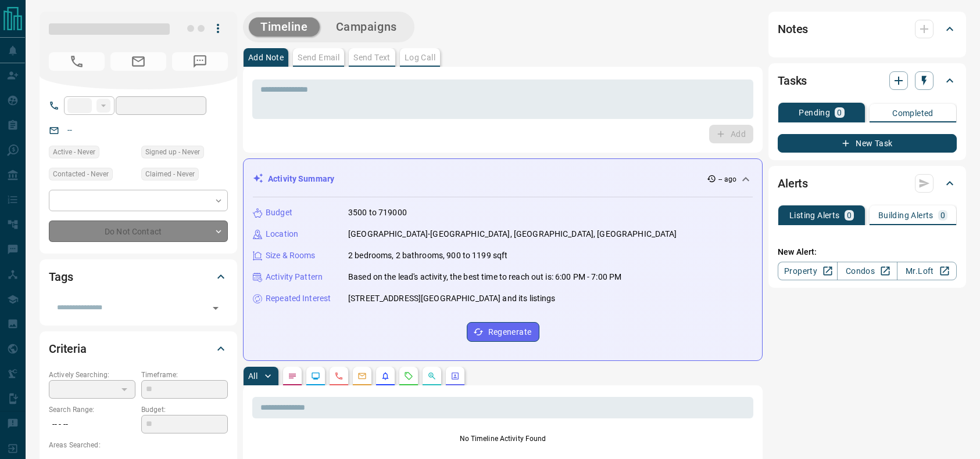 This screenshot has height=459, width=980. What do you see at coordinates (366, 26) in the screenshot?
I see `button: Campaigns` at bounding box center [366, 26].